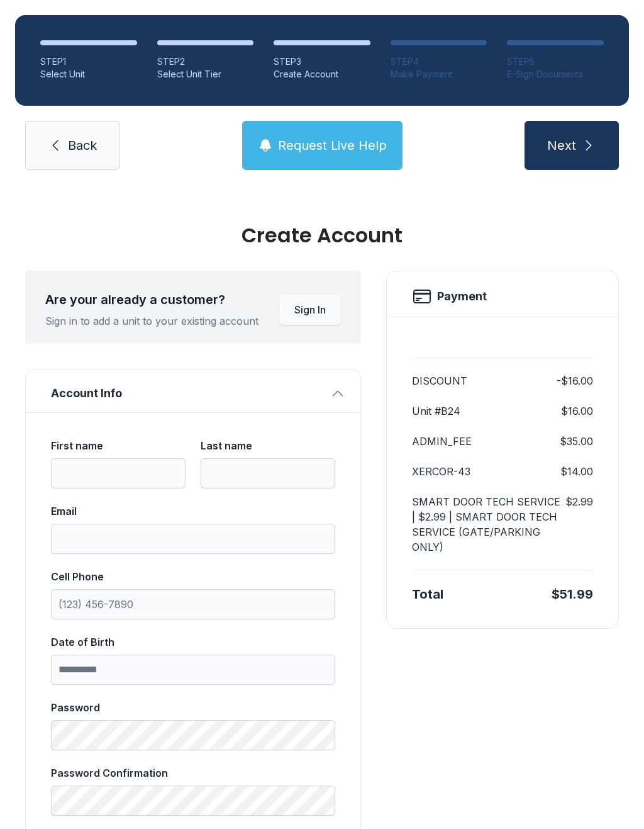 The height and width of the screenshot is (829, 644). What do you see at coordinates (206, 62) in the screenshot?
I see `div: STEP 2` at bounding box center [206, 62].